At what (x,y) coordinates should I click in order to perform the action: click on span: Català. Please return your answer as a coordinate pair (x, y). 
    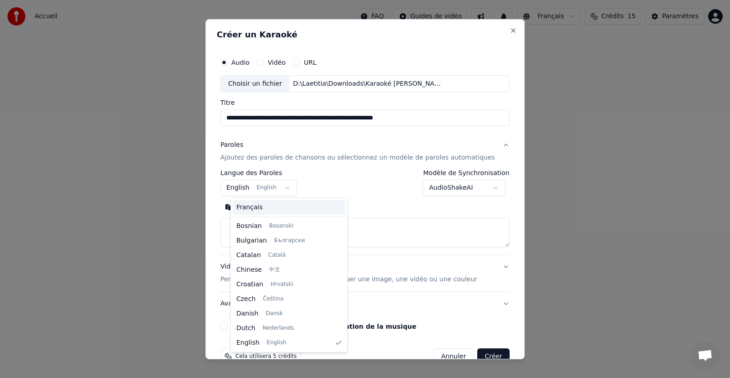
    Looking at the image, I should click on (277, 255).